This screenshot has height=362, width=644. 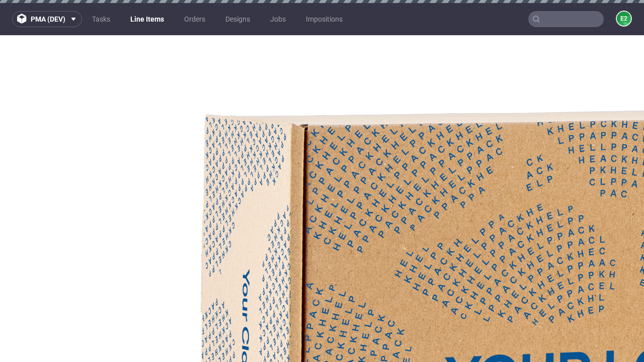 I want to click on a: Impositions, so click(x=324, y=19).